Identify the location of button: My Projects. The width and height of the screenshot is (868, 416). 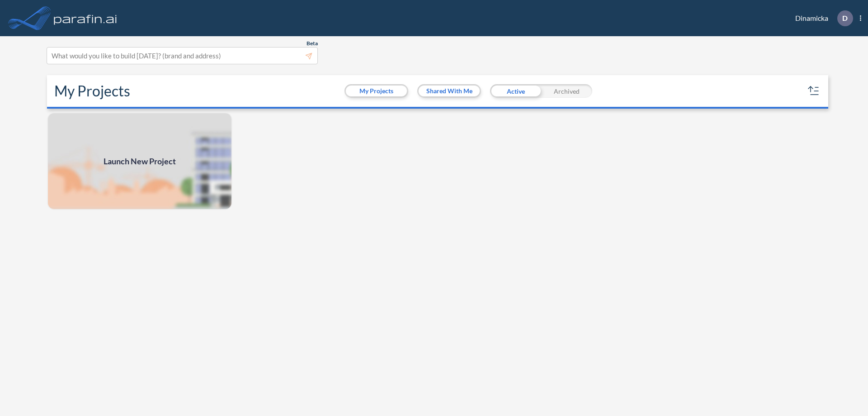
(376, 91).